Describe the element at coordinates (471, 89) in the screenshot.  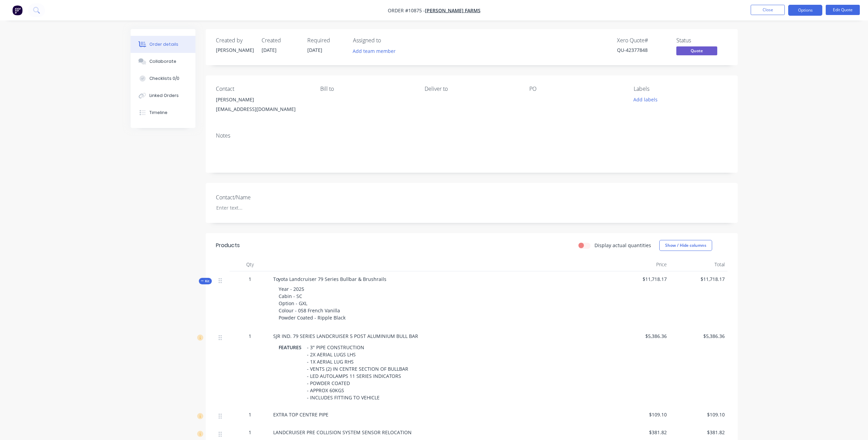
I see `div: Deliver to` at that location.